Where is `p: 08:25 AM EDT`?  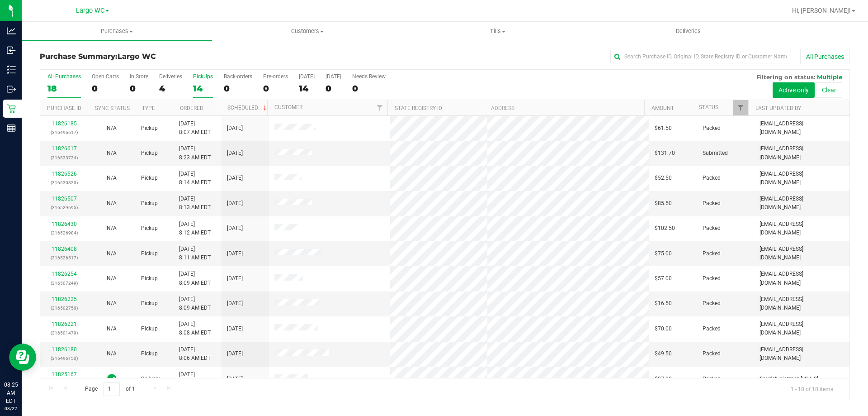 p: 08:25 AM EDT is located at coordinates (11, 392).